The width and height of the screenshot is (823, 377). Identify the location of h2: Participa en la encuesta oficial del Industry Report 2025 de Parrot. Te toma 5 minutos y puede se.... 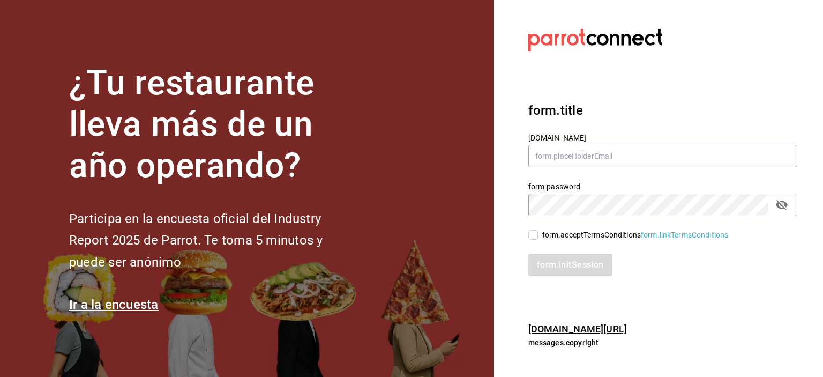
(214, 241).